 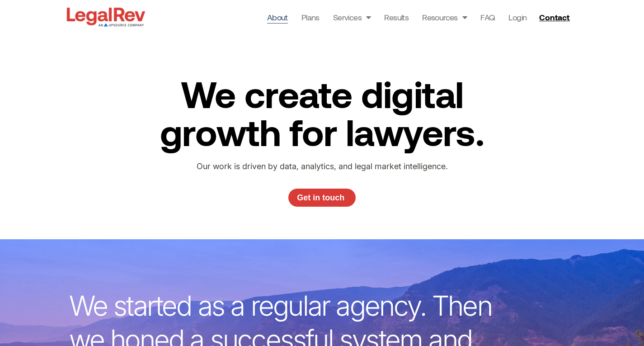 I want to click on a: Results, so click(x=396, y=17).